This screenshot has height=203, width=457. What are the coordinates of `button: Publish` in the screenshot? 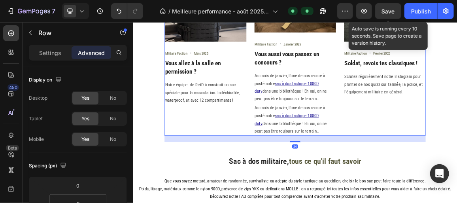 It's located at (421, 11).